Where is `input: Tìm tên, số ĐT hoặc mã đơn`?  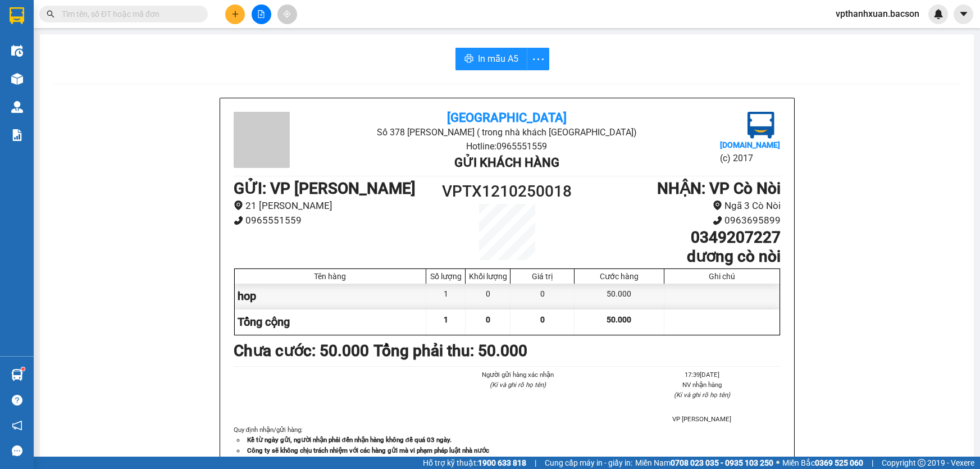 input: Tìm tên, số ĐT hoặc mã đơn is located at coordinates (128, 14).